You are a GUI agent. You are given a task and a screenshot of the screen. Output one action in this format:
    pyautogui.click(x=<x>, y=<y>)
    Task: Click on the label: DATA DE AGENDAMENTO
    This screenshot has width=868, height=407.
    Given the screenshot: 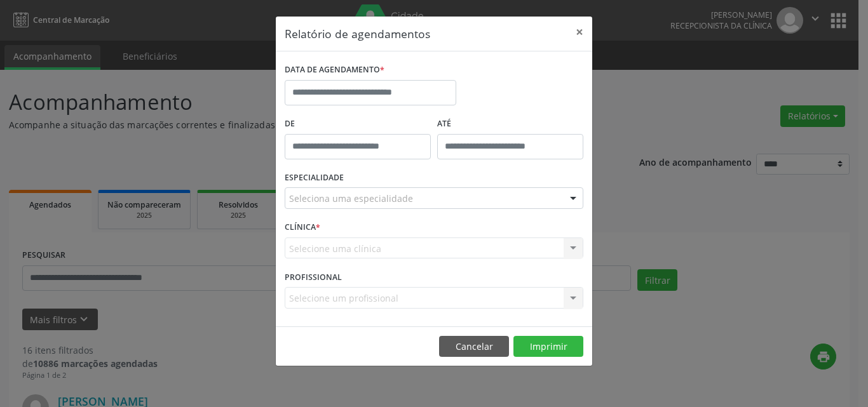 What is the action you would take?
    pyautogui.click(x=334, y=70)
    